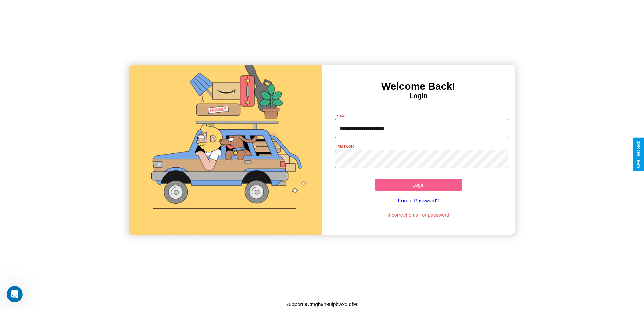 This screenshot has width=644, height=309. I want to click on div: Give Feedback, so click(638, 154).